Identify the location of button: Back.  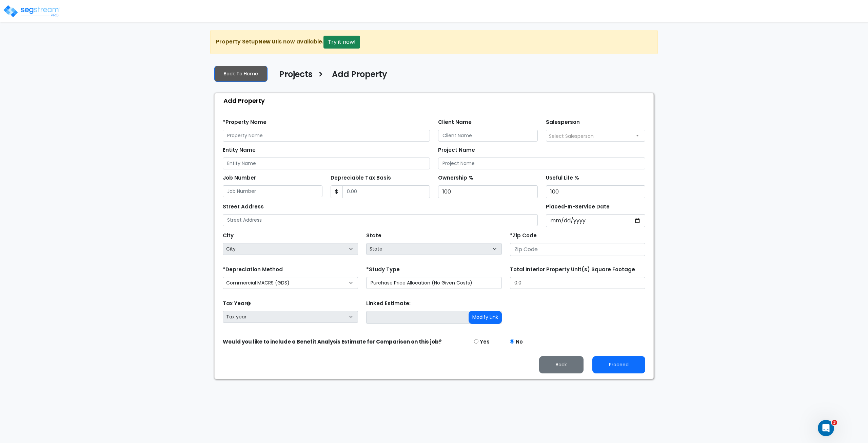
(561, 365).